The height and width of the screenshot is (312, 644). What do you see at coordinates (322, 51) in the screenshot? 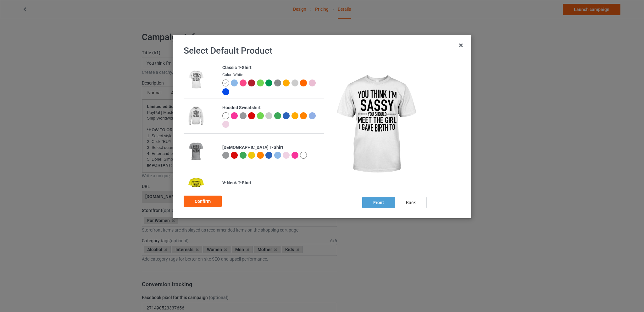
I see `h1: Select Default Product` at bounding box center [322, 51].